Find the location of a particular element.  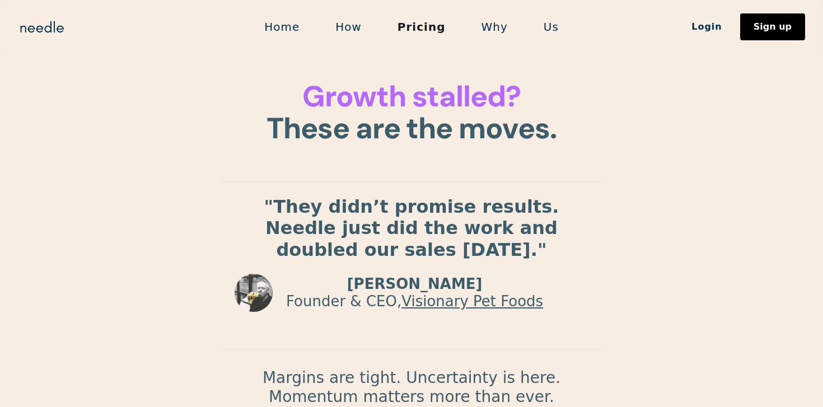

a: Sign up is located at coordinates (772, 27).